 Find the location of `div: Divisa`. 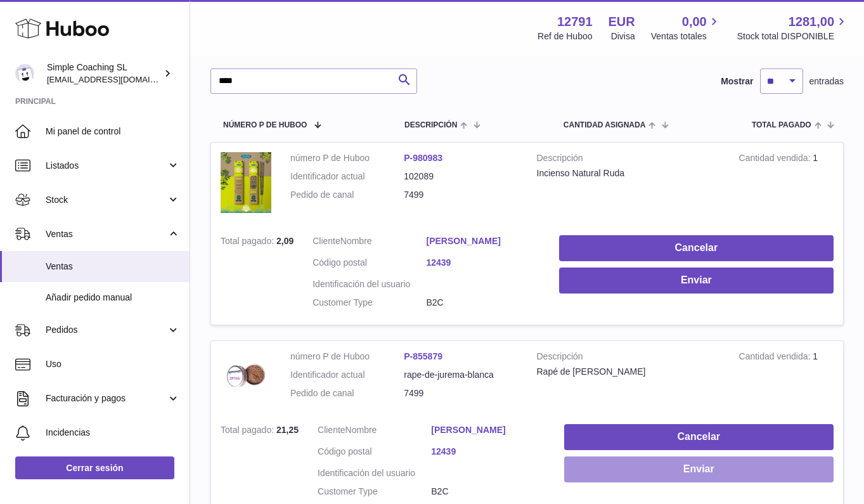

div: Divisa is located at coordinates (623, 36).